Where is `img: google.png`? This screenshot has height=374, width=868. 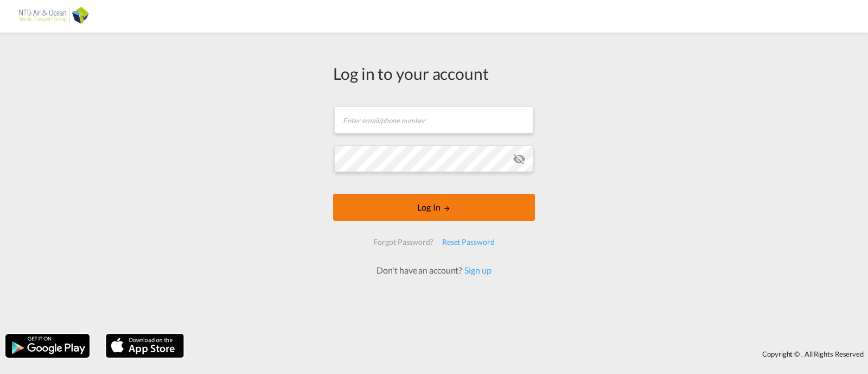 img: google.png is located at coordinates (47, 346).